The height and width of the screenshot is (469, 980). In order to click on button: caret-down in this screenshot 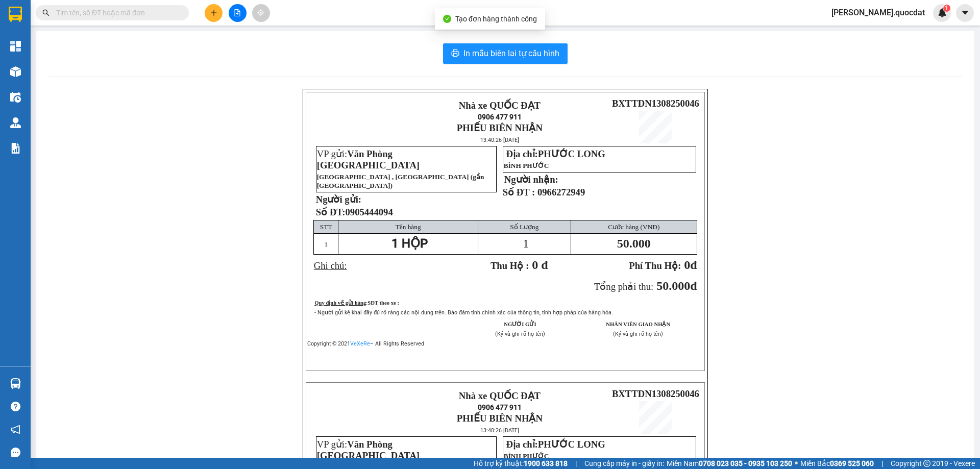, I will do `click(965, 13)`.